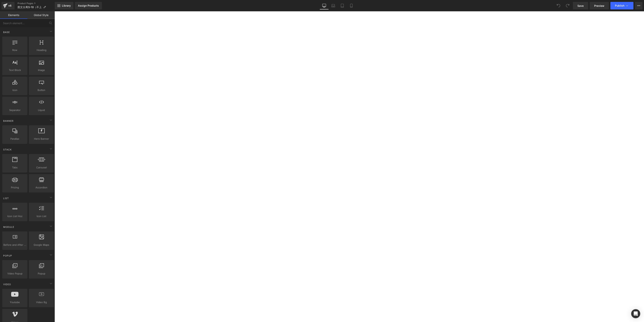 This screenshot has height=322, width=644. I want to click on span: Text Block, so click(15, 70).